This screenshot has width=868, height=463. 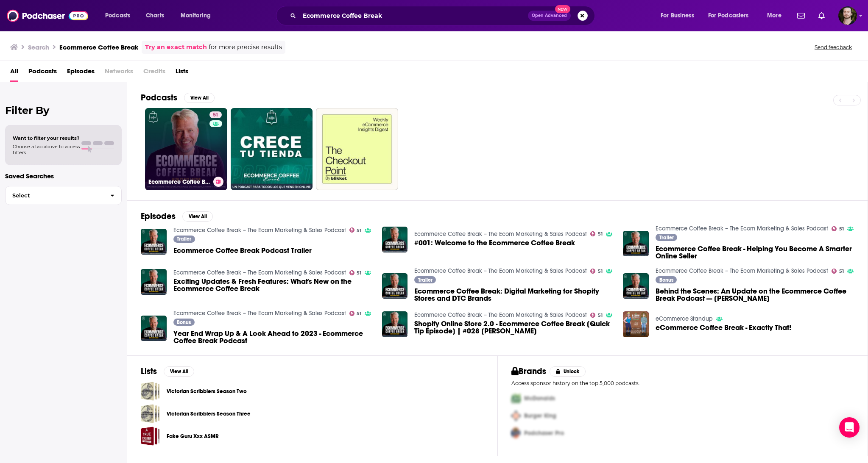 What do you see at coordinates (636, 325) in the screenshot?
I see `img: eCommerce Coffee Break - Exactly That!` at bounding box center [636, 325].